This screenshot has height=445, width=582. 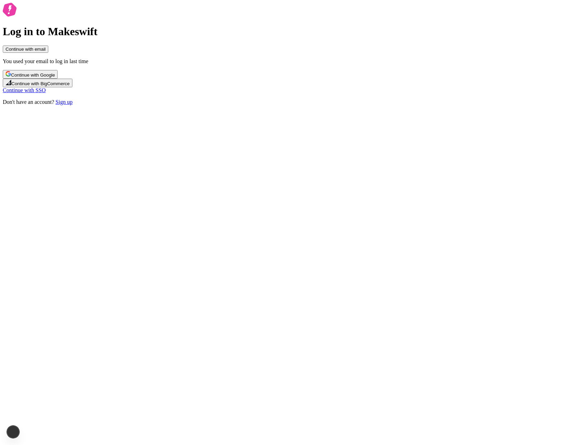 I want to click on p: You used your email to log in last time, so click(x=291, y=61).